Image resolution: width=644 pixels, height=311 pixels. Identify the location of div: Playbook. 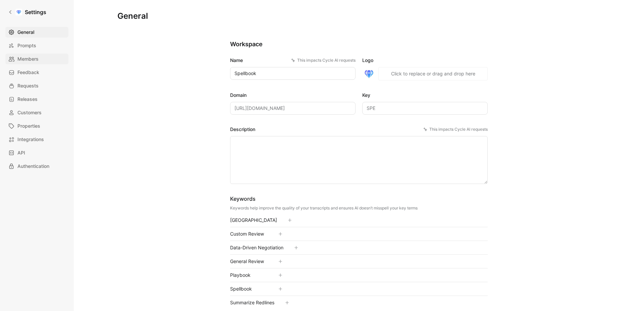
(249, 275).